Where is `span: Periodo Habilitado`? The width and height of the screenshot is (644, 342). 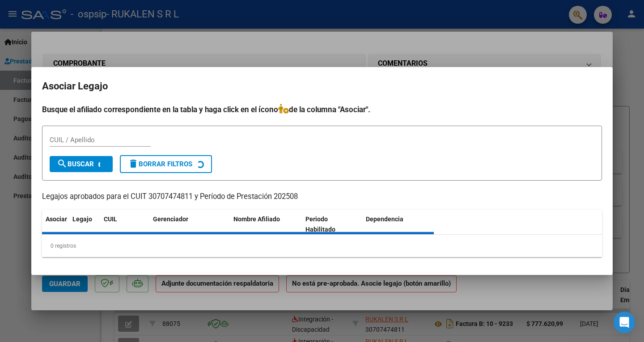
span: Periodo Habilitado is located at coordinates (320, 224).